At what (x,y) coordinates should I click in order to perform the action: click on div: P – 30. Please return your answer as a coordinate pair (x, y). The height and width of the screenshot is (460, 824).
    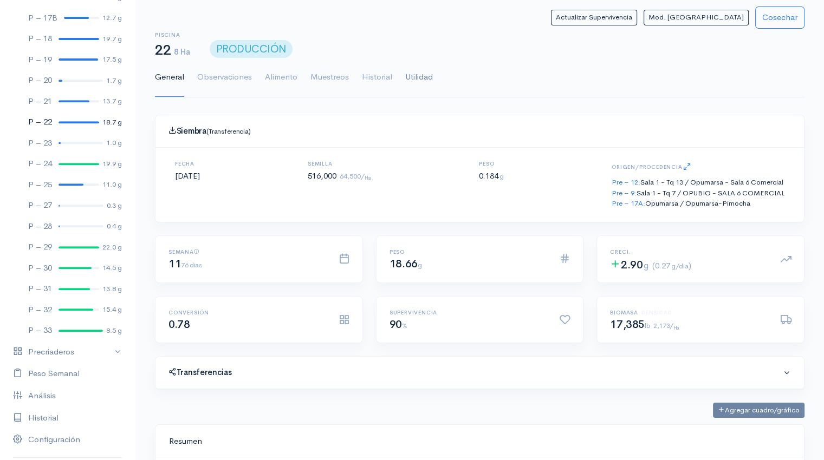
    Looking at the image, I should click on (40, 268).